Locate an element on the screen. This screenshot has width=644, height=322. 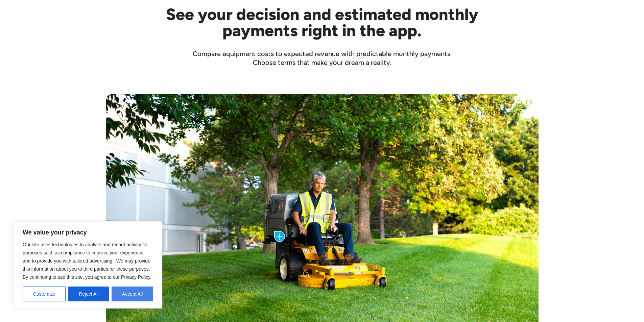
div: Compare equipment costs to expected revenue with predictable monthly payments. Choose terms that ... is located at coordinates (322, 58).